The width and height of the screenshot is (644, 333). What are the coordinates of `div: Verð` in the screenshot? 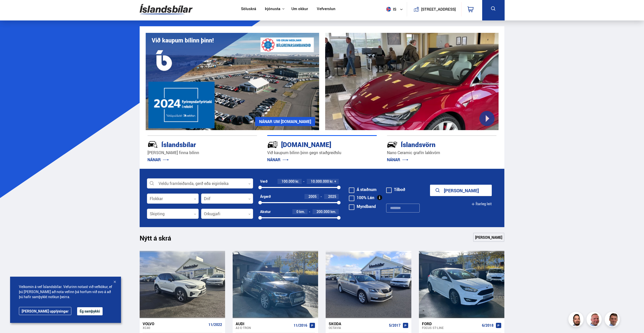 It's located at (264, 181).